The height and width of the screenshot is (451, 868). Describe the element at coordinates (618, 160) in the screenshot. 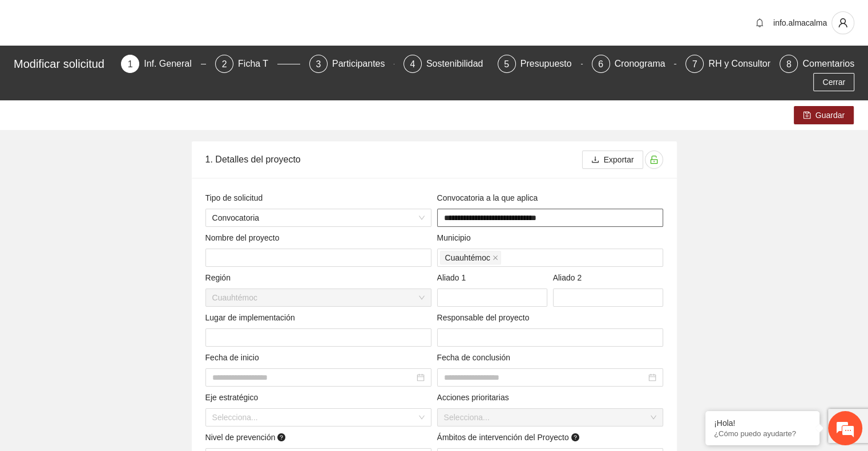

I see `span: Exportar` at that location.